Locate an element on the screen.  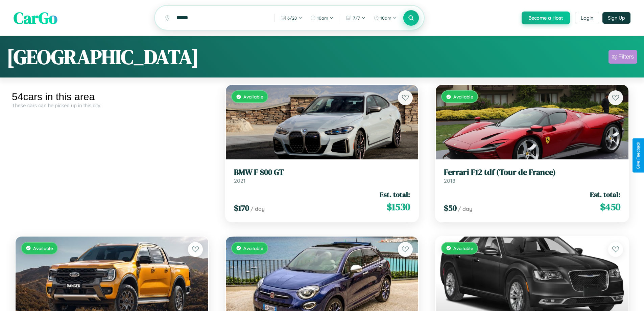
span: 7 / 7 is located at coordinates (356, 18).